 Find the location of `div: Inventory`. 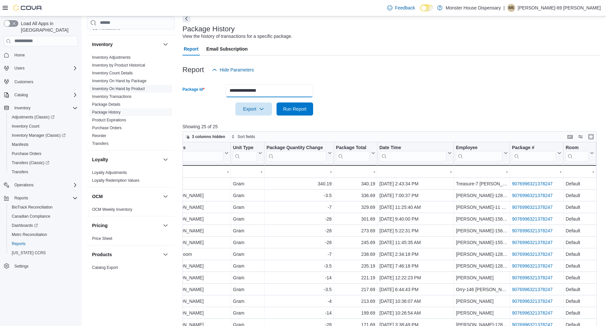

div: Inventory is located at coordinates (131, 102).